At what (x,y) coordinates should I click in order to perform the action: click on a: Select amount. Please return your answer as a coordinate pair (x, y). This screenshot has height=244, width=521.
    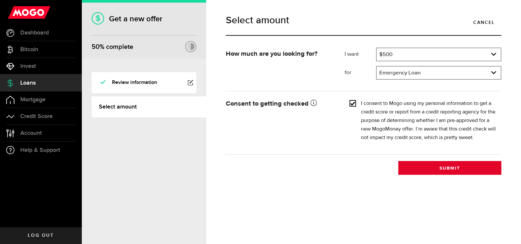
    Looking at the image, I should click on (149, 107).